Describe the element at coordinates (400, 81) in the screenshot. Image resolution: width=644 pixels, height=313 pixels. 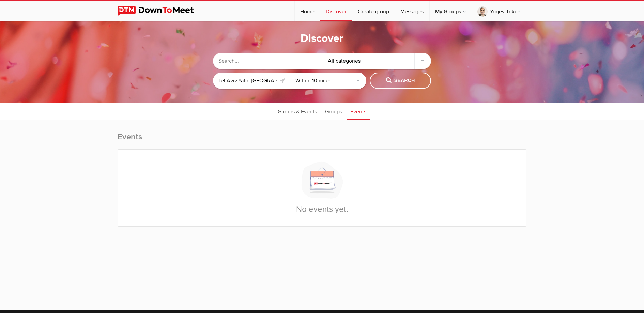
I see `button: Search` at that location.